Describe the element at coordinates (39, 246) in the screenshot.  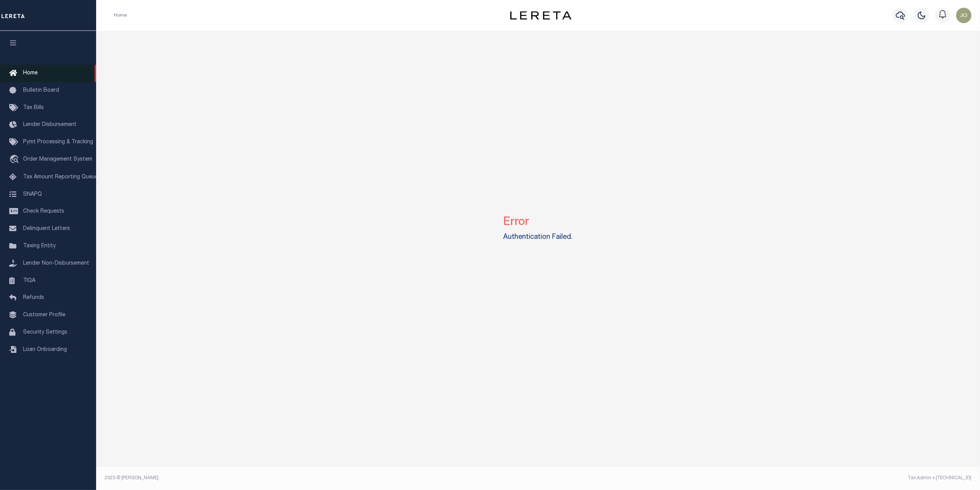
I see `span: Taxing Entity` at that location.